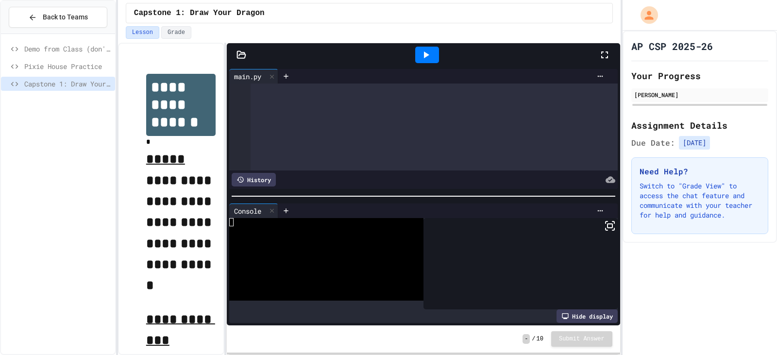 The height and width of the screenshot is (355, 777). Describe the element at coordinates (176, 33) in the screenshot. I see `button: Grade` at that location.